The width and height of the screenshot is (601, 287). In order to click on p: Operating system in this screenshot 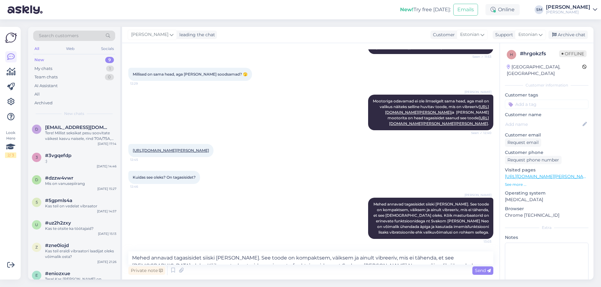, I will do `click(546, 193)`.